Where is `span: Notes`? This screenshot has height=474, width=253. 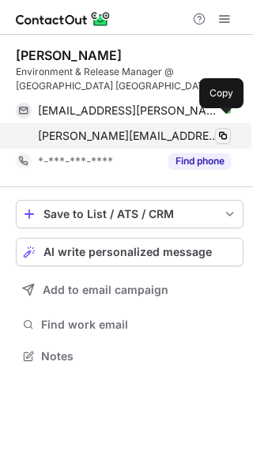
span: Notes is located at coordinates (139, 356).